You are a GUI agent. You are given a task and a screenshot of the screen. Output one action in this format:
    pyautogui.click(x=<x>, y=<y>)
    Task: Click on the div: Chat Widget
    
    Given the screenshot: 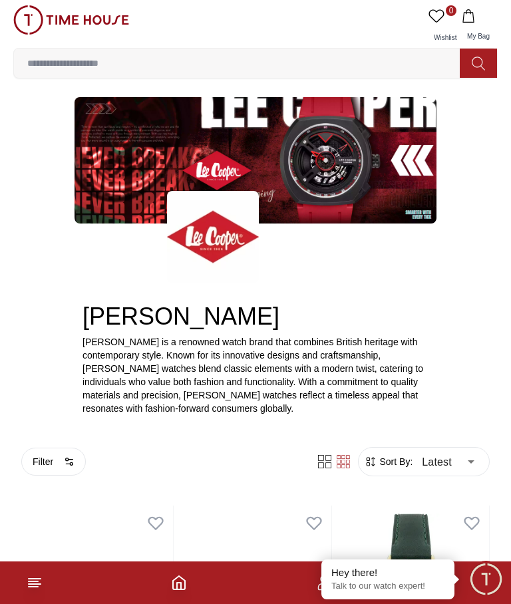 What is the action you would take?
    pyautogui.click(x=486, y=579)
    